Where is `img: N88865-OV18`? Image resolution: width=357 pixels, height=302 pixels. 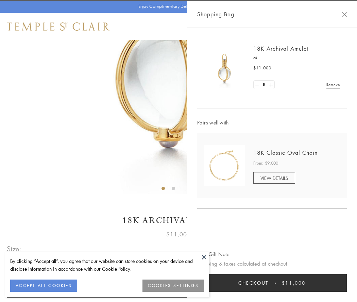
img: N88865-OV18 is located at coordinates (224, 165).